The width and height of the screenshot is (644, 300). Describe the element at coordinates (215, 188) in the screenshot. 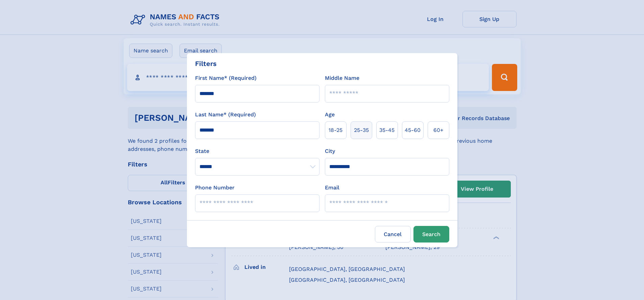

I see `label: Phone Number` at that location.